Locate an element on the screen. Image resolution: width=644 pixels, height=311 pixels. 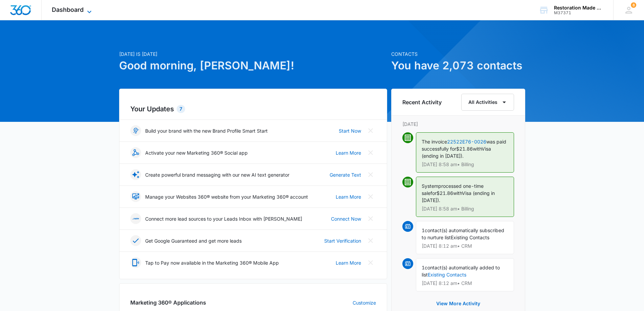
div: account id is located at coordinates (578, 13).